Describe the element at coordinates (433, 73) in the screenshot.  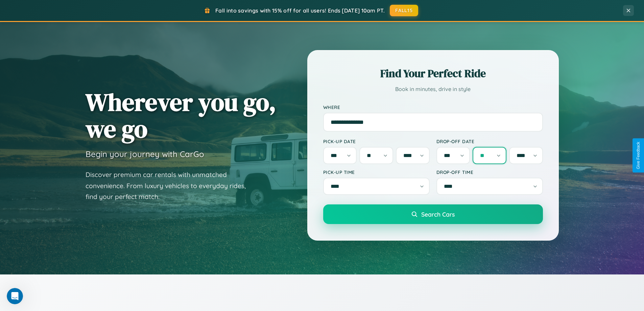
I see `h2: Find Your Perfect Ride` at that location.